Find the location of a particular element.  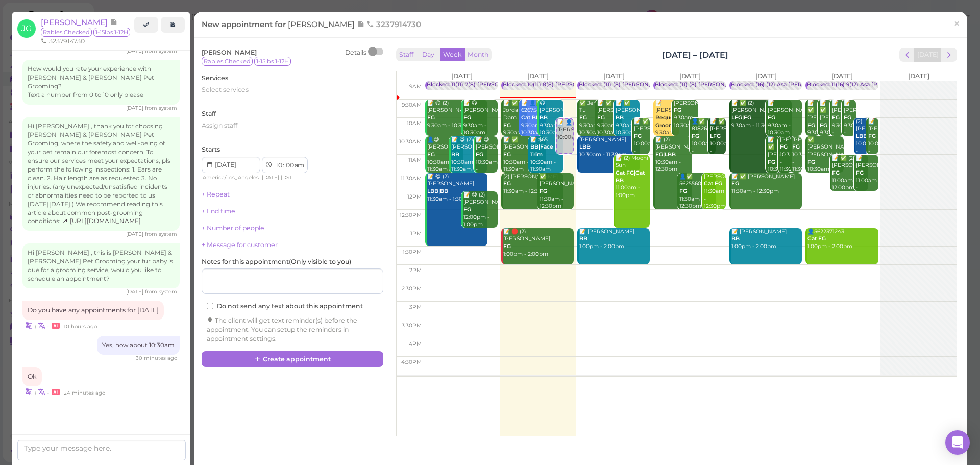

span: 3237914730 is located at coordinates (393, 24).